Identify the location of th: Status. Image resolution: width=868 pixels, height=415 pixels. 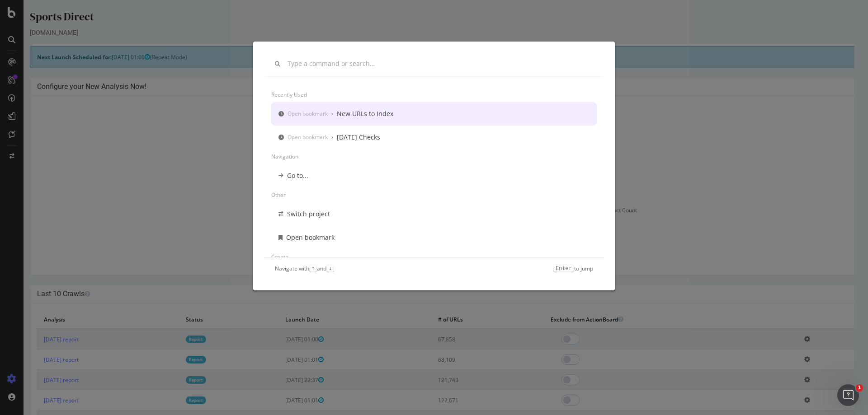
(205, 320).